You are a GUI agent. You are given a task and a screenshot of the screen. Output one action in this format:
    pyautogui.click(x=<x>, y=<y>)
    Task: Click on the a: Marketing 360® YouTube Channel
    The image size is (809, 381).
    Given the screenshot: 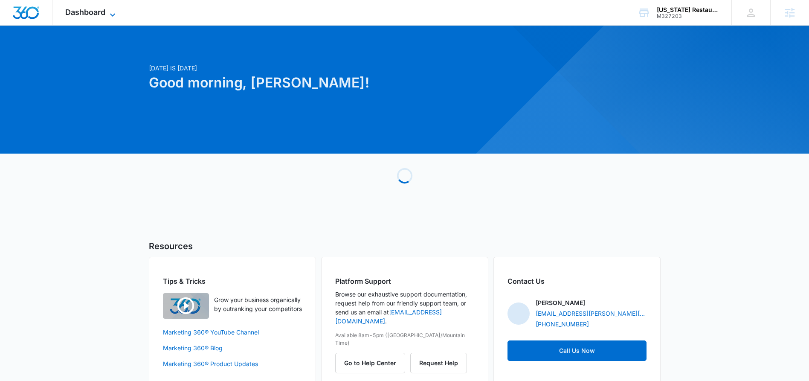 What is the action you would take?
    pyautogui.click(x=232, y=332)
    